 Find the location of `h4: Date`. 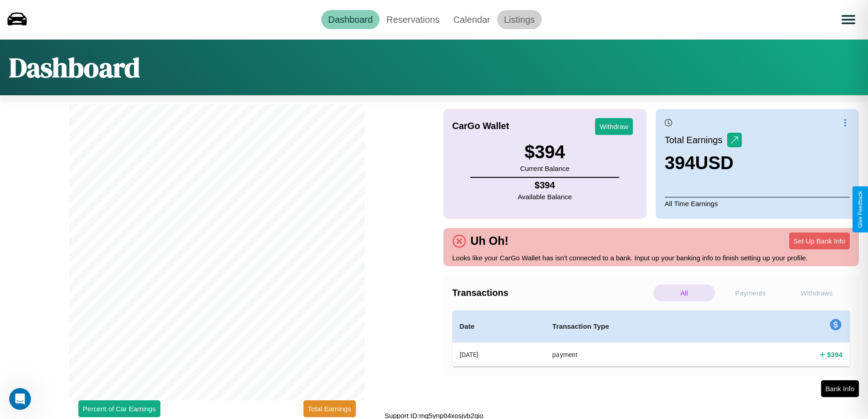

h4: Date is located at coordinates (499, 326).